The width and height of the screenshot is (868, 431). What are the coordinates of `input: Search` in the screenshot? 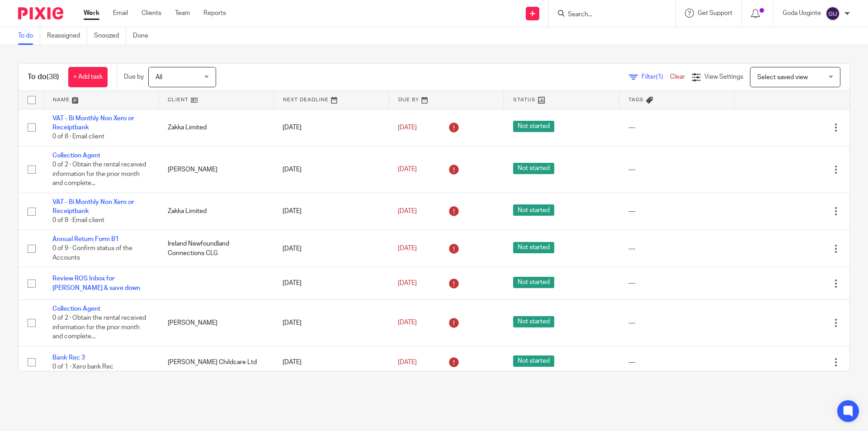 It's located at (607, 15).